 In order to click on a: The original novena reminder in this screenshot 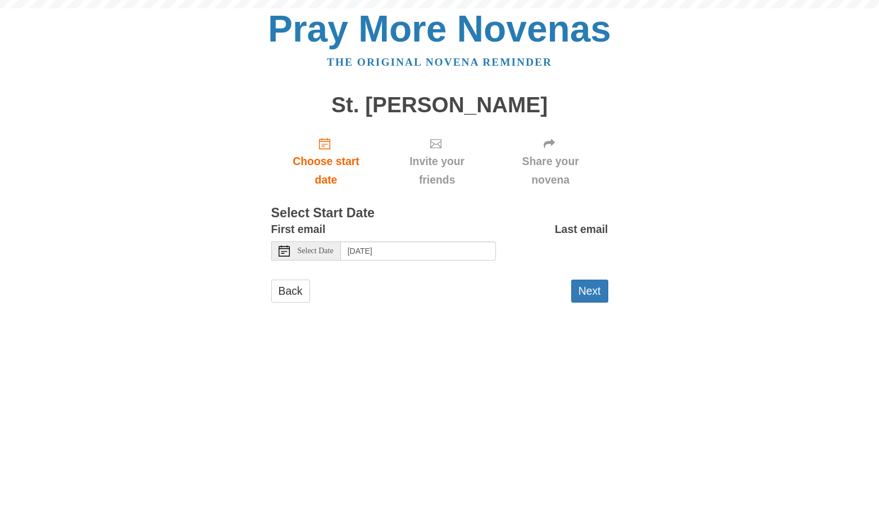, I will do `click(439, 62)`.